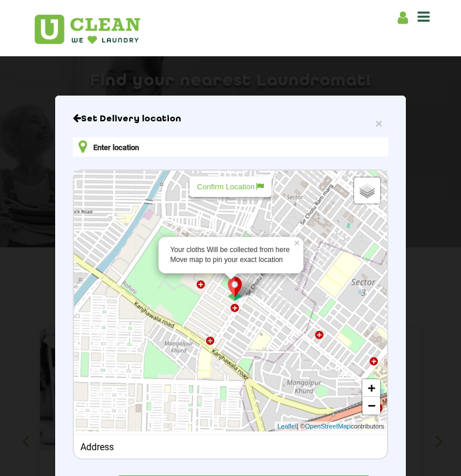 The height and width of the screenshot is (476, 461). What do you see at coordinates (379, 123) in the screenshot?
I see `button: Close` at bounding box center [379, 123].